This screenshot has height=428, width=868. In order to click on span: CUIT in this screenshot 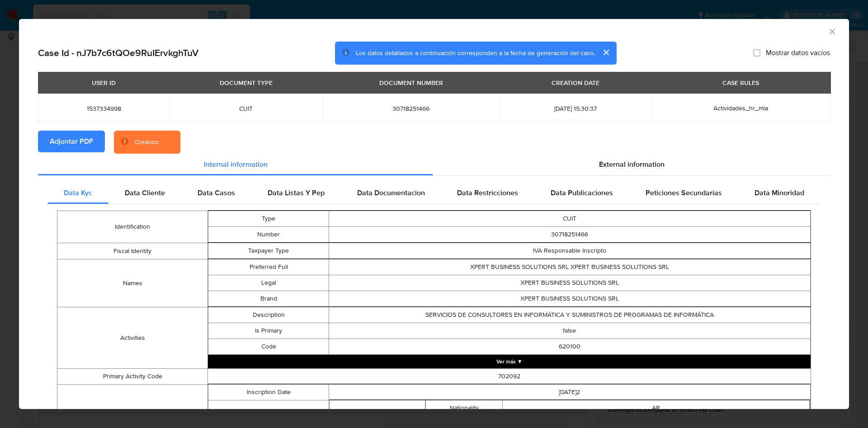, I will do `click(246, 109)`.